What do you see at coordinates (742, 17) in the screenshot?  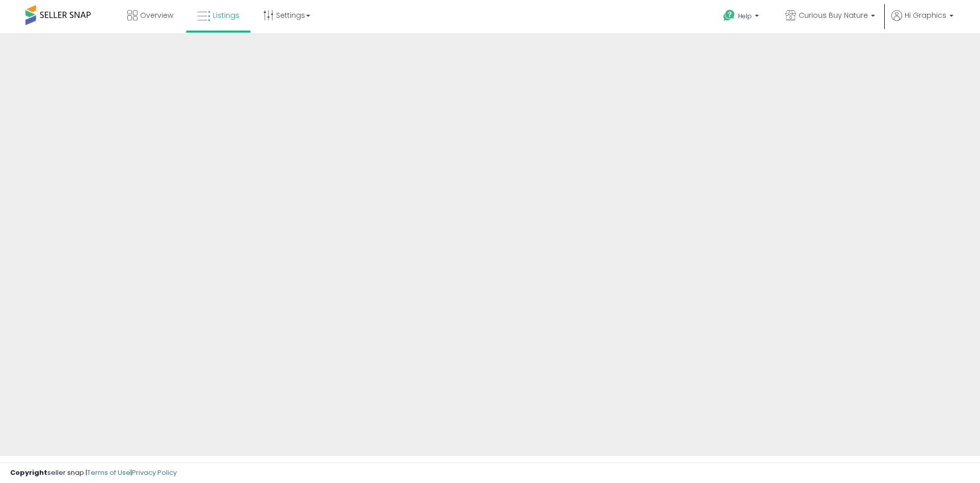 I see `a: Help` at bounding box center [742, 17].